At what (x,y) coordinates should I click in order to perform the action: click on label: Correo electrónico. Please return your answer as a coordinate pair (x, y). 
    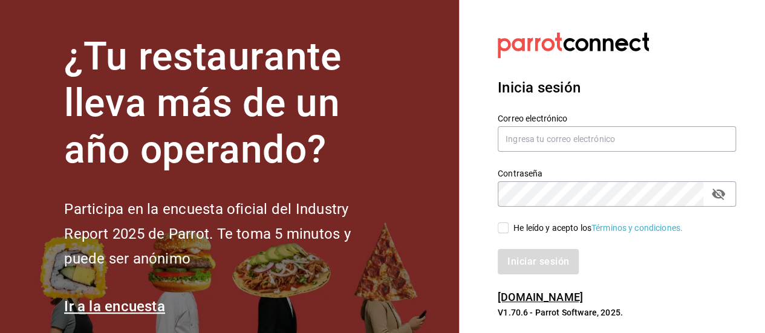
    Looking at the image, I should click on (617, 119).